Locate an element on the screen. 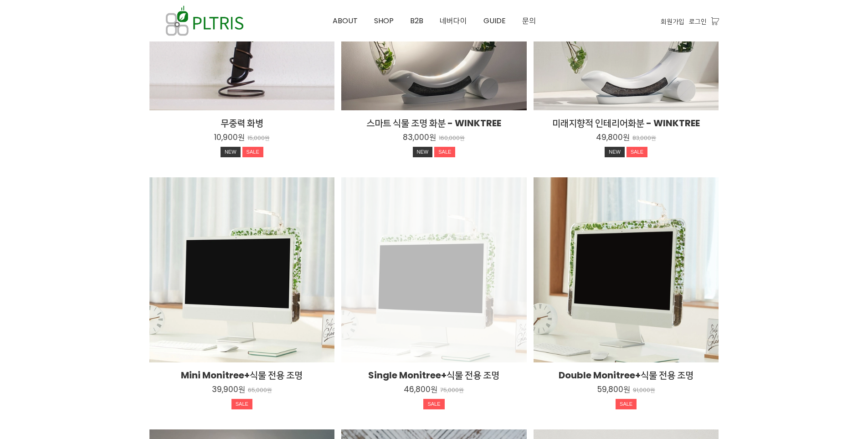 Image resolution: width=868 pixels, height=439 pixels. a: SHOP is located at coordinates (384, 21).